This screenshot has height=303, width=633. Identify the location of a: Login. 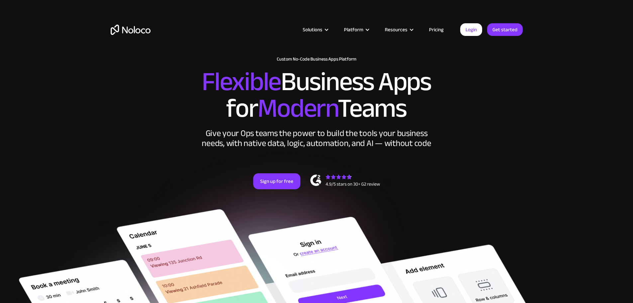
(471, 30).